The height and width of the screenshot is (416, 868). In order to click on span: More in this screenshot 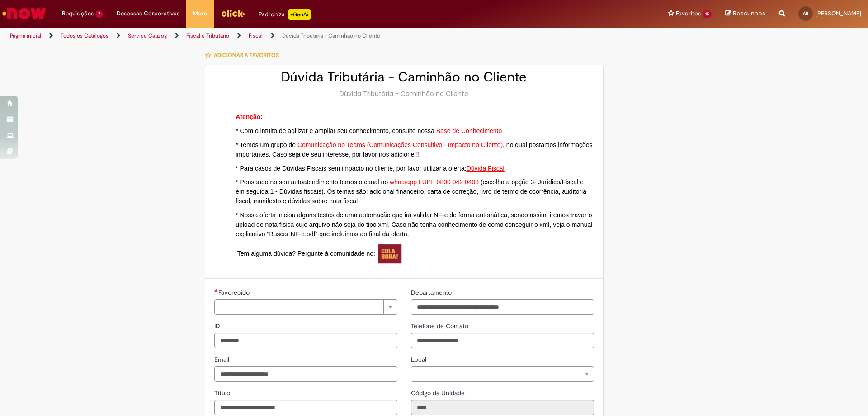, I will do `click(200, 14)`.